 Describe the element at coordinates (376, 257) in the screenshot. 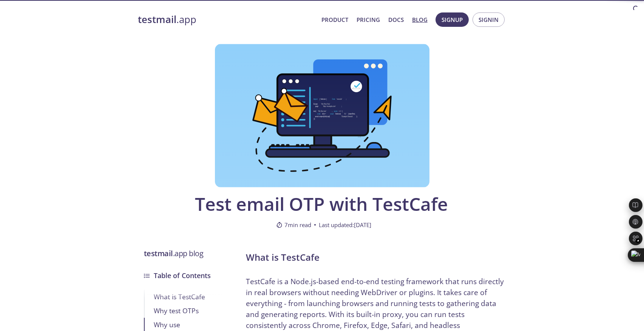

I see `h2: What is TestCafe` at that location.